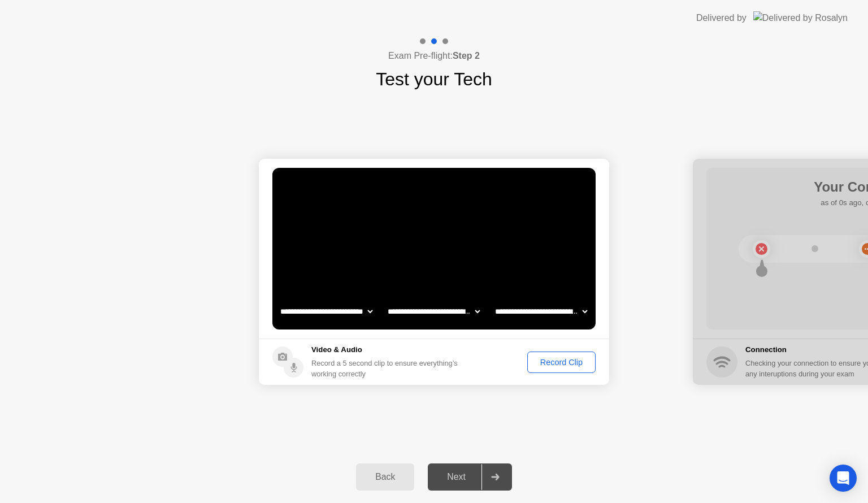  Describe the element at coordinates (386, 368) in the screenshot. I see `div: Record a 5 second clip to ensure everything’s working correctly` at that location.